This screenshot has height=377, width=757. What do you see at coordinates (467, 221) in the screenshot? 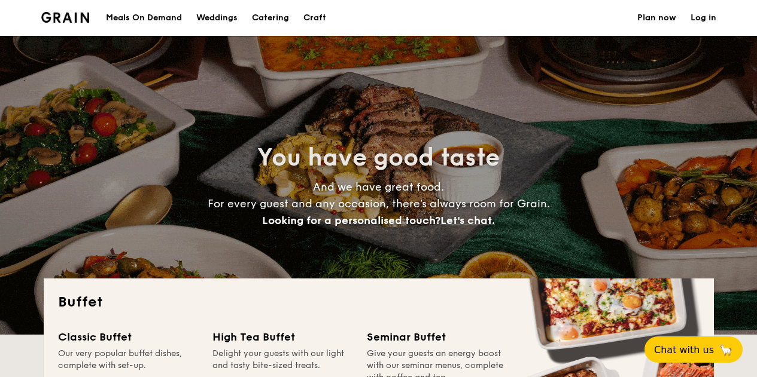
I see `span: Let's chat.` at bounding box center [467, 221].